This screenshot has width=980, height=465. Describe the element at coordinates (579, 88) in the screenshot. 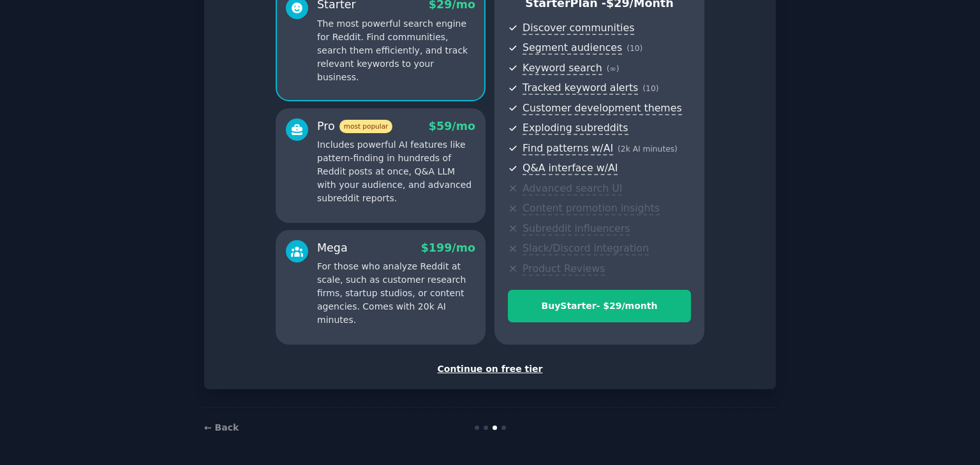

I see `span: Tracked keyword alerts` at that location.